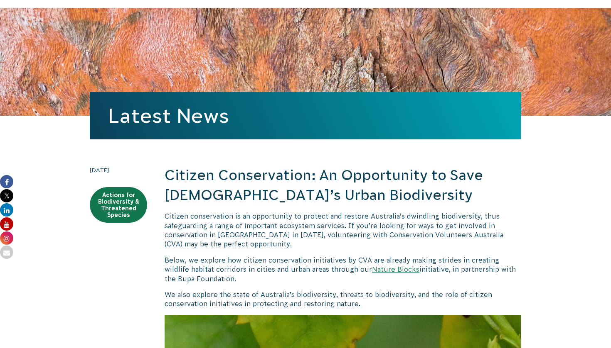  I want to click on p: Below, we explore how citizen conservation initiatives by CVA are already making strides in creat..., so click(343, 270).